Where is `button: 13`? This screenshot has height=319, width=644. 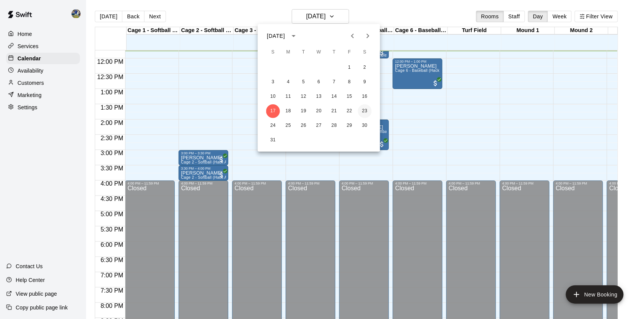 button: 13 is located at coordinates (319, 97).